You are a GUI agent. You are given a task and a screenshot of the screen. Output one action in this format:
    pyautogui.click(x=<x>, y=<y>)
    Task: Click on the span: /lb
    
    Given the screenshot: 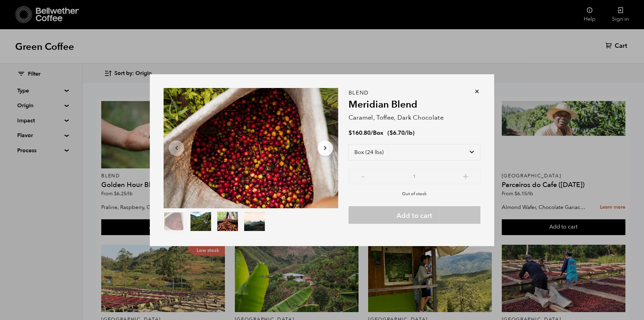 What is the action you would take?
    pyautogui.click(x=409, y=133)
    